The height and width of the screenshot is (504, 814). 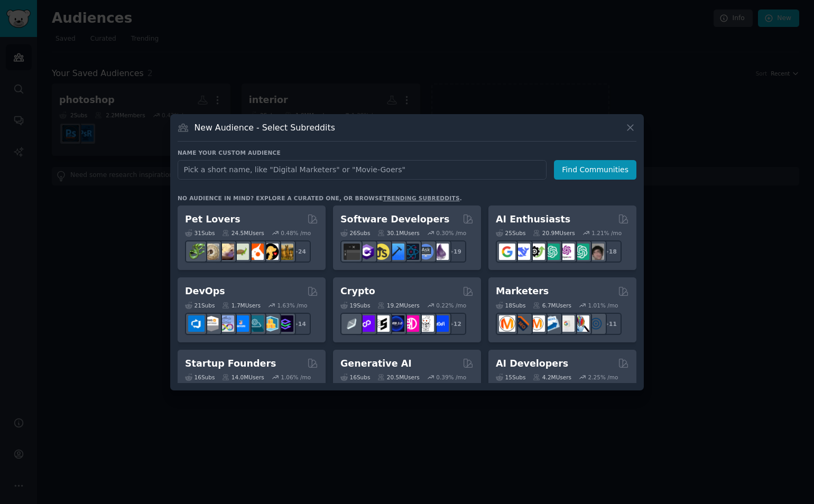 I want to click on div: 24.5M Users, so click(x=243, y=233).